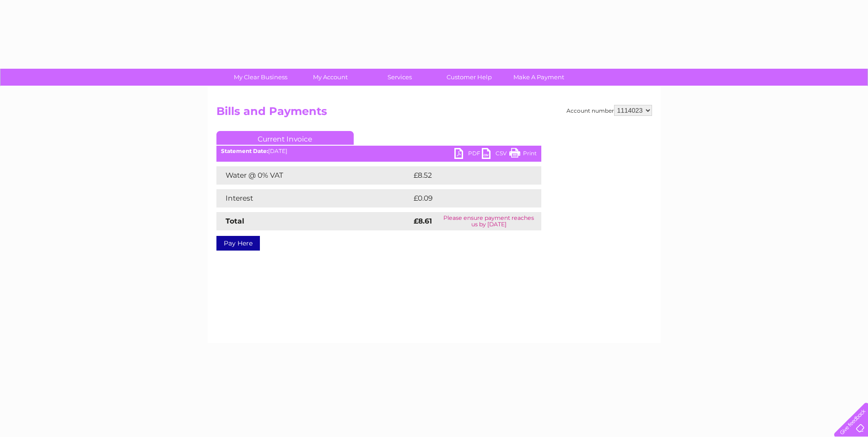  What do you see at coordinates (330, 77) in the screenshot?
I see `a: My Account` at bounding box center [330, 77].